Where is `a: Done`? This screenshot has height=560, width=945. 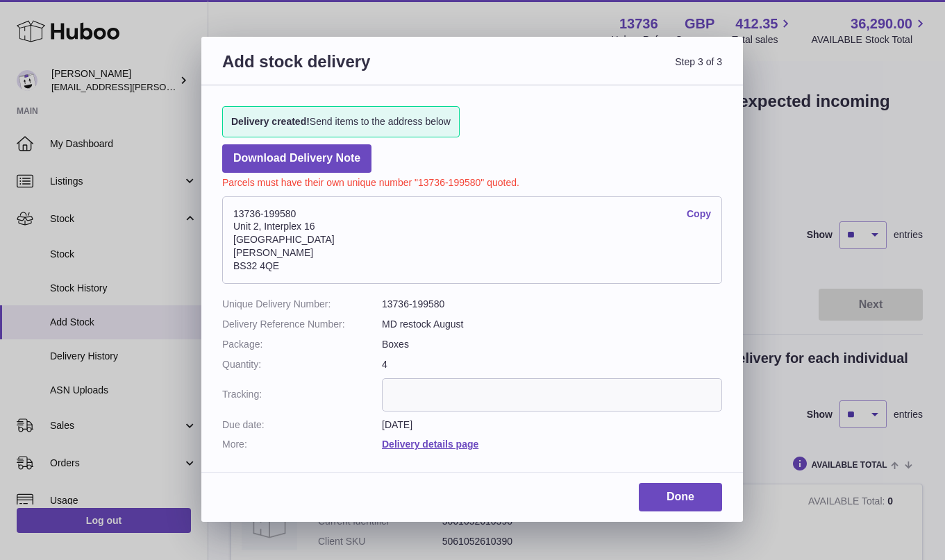 a: Done is located at coordinates (681, 497).